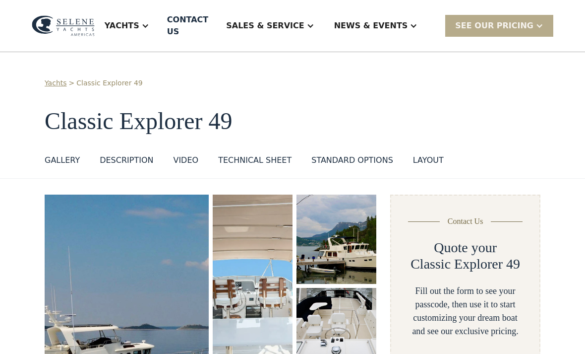 The width and height of the screenshot is (585, 354). Describe the element at coordinates (465, 264) in the screenshot. I see `h2: Classic Explorer 49` at that location.